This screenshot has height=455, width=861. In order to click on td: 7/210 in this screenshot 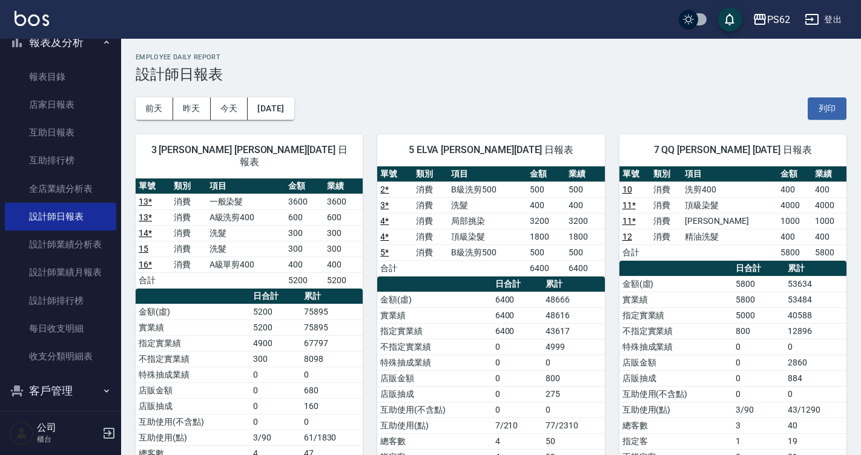, I will do `click(518, 426)`.